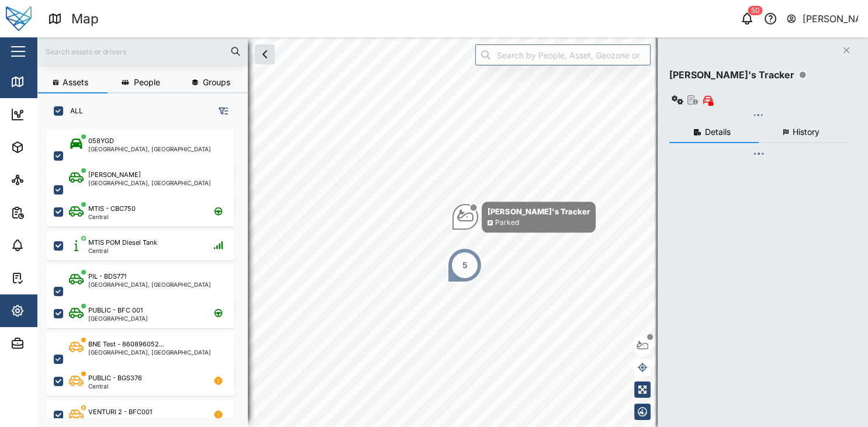 The height and width of the screenshot is (427, 868). Describe the element at coordinates (48, 246) in the screenshot. I see `div: Alarms` at that location.